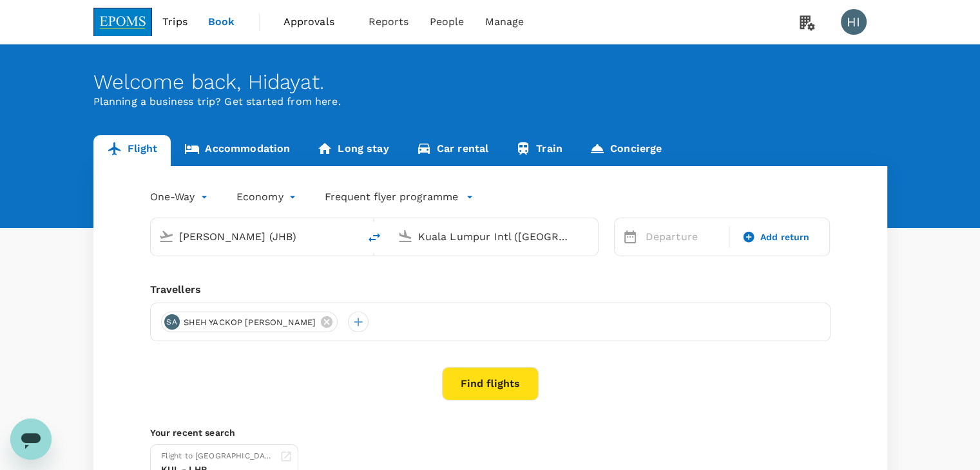 The image size is (980, 470). I want to click on span: Add return, so click(785, 237).